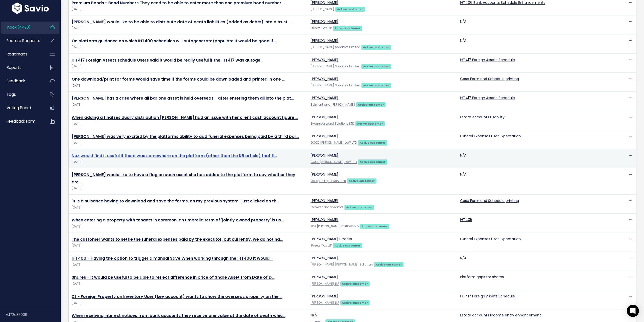 Image resolution: width=644 pixels, height=322 pixels. Describe the element at coordinates (30, 8) in the screenshot. I see `img: logo-white.9d6f32f41409.svg` at that location.